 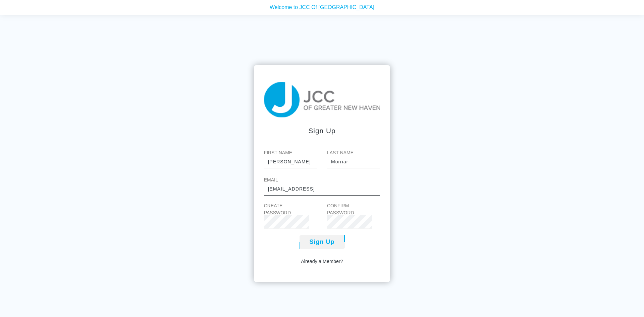 What do you see at coordinates (322, 100) in the screenshot?
I see `img: taiji-logo.png` at bounding box center [322, 100].